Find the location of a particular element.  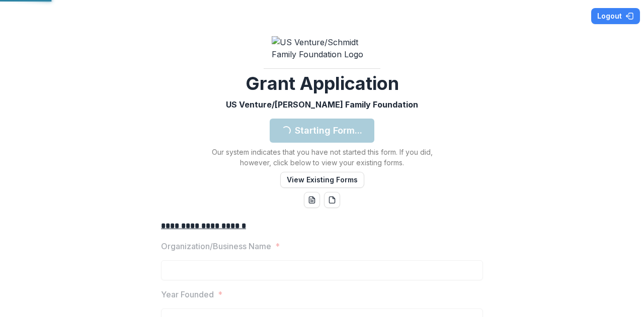

p: Our system indicates that you have not started this form. If you did, however, click below to vie... is located at coordinates (322, 157).